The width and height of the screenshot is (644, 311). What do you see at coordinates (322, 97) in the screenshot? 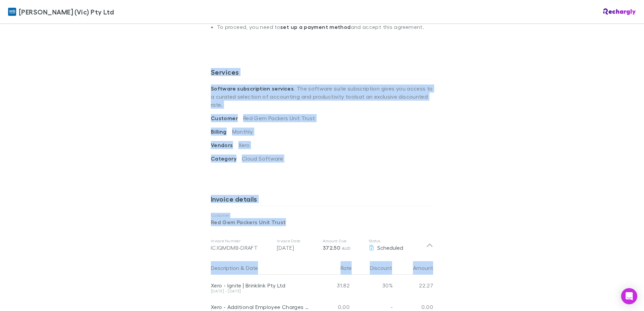
I see `p: . The software suite subscription gives you access to a curated selection of accounting and produ...` at bounding box center [322, 97].